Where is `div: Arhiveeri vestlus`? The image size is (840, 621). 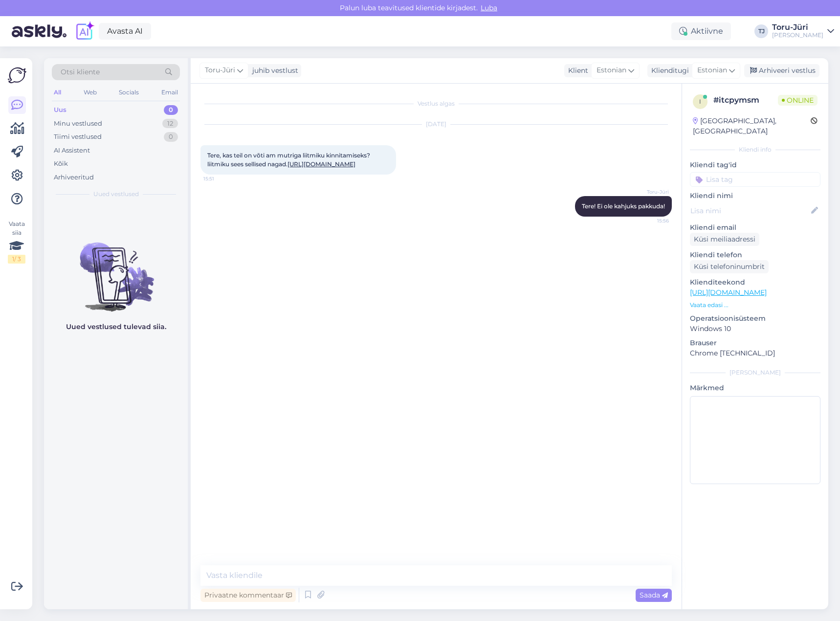 div: Arhiveeri vestlus is located at coordinates (782, 70).